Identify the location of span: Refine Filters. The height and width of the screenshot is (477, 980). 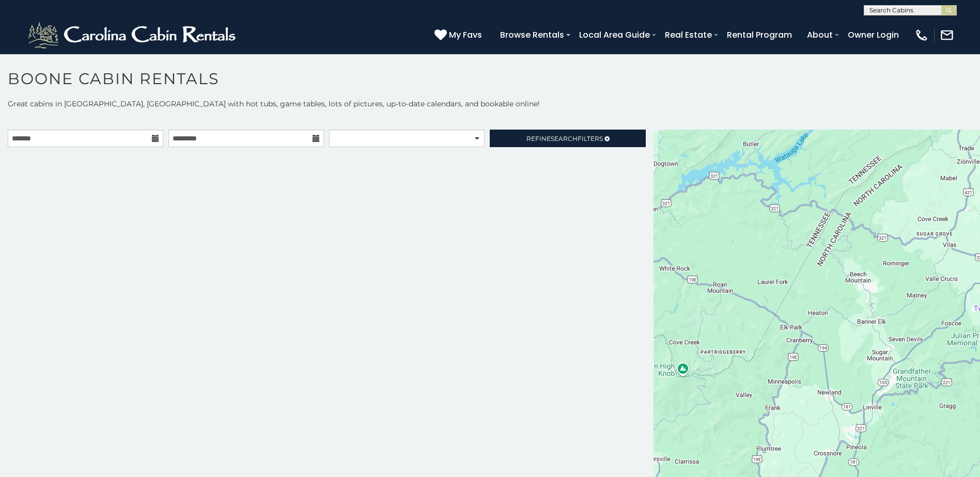
(565, 138).